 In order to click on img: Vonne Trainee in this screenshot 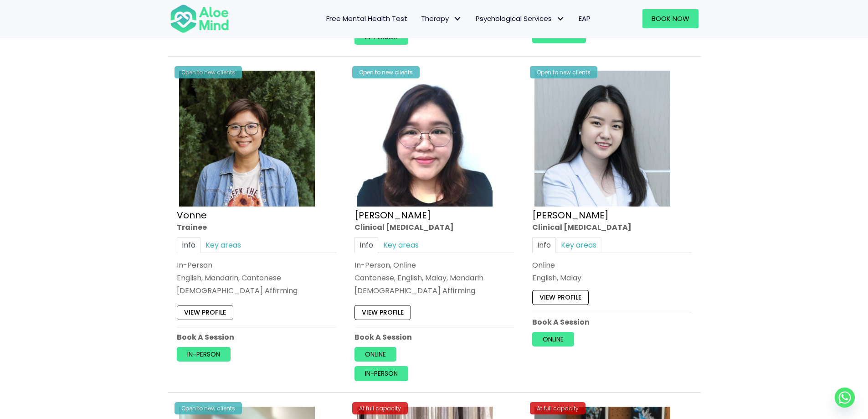, I will do `click(247, 139)`.